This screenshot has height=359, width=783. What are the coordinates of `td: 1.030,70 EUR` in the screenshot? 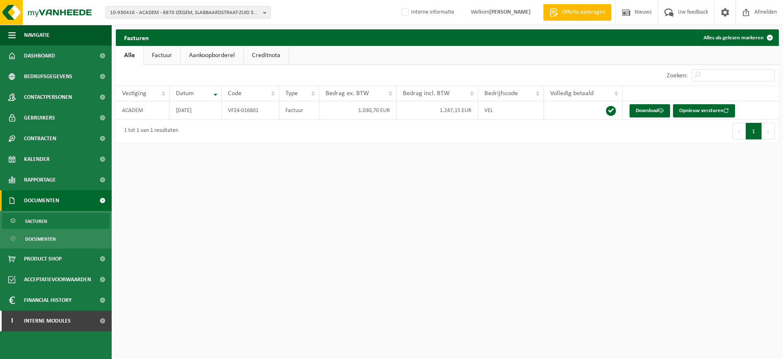 It's located at (358, 110).